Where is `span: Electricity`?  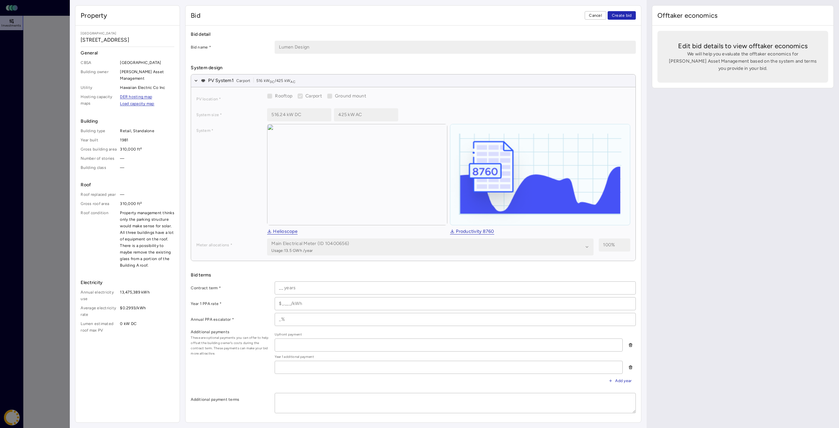
span: Electricity is located at coordinates (128, 283).